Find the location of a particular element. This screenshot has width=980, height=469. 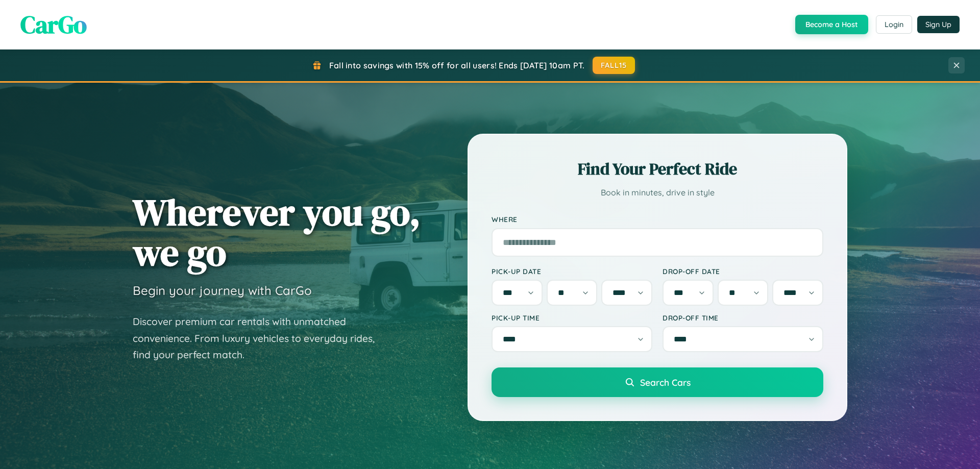

h1: Wherever you go, we go is located at coordinates (276, 232).